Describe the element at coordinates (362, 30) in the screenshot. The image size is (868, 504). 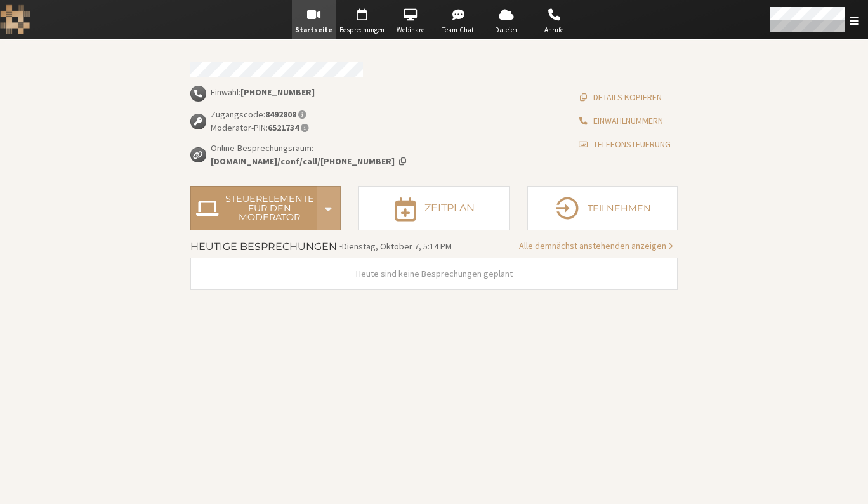
I see `span: Besprechungen` at that location.